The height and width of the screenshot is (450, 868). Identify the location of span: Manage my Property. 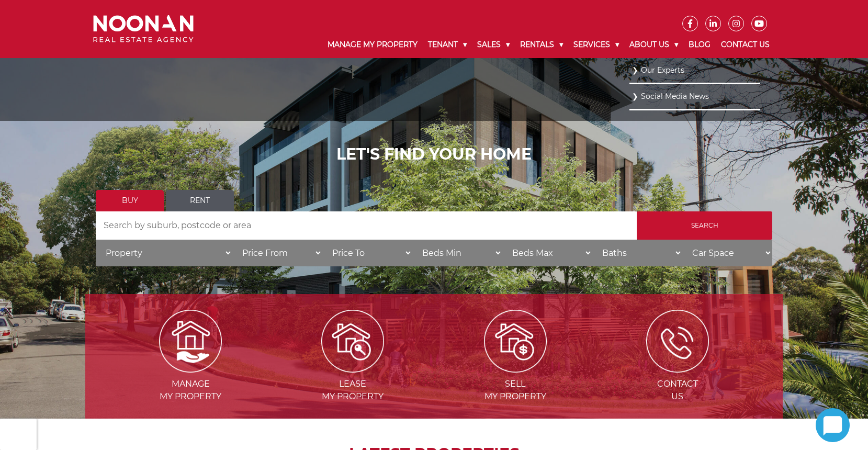
(190, 391).